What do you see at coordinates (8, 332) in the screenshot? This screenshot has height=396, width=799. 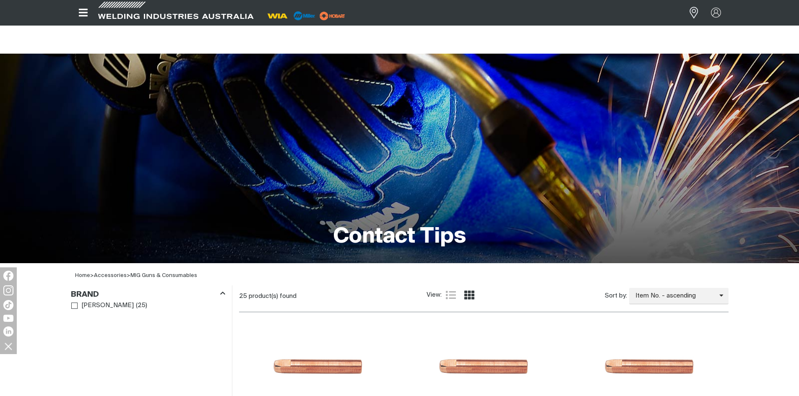 I see `img: LinkedIn` at bounding box center [8, 332].